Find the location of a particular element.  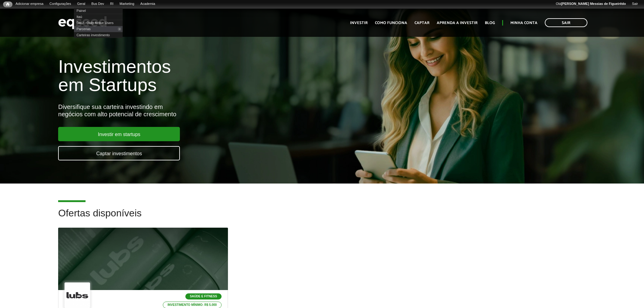

a: Aprenda a investir is located at coordinates (457, 23).